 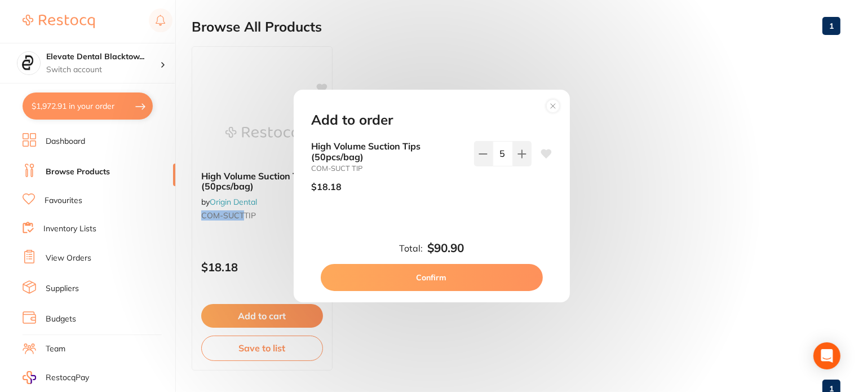 What do you see at coordinates (388, 151) in the screenshot?
I see `b: High Volume Suction Tips (50pcs/bag)` at bounding box center [388, 151].